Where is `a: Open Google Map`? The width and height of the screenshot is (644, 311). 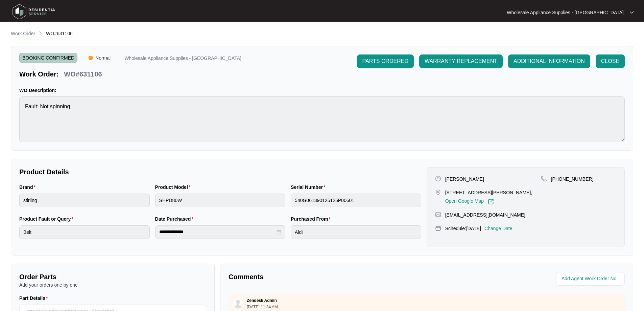
a: Open Google Map is located at coordinates (469, 202).